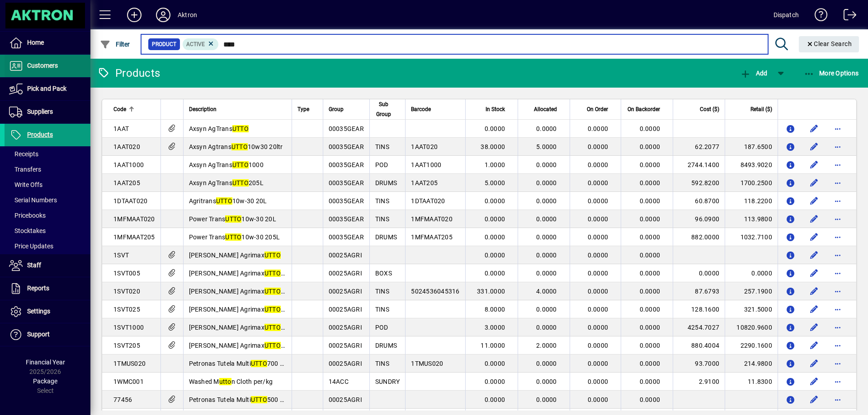 The width and height of the screenshot is (868, 415). What do you see at coordinates (45, 362) in the screenshot?
I see `span: Financial Year` at bounding box center [45, 362].